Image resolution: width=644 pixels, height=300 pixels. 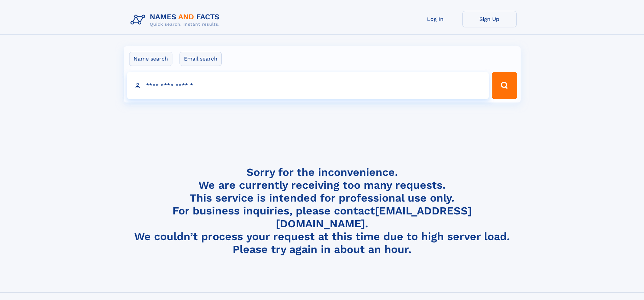 What do you see at coordinates (436, 19) in the screenshot?
I see `a: Log In` at bounding box center [436, 19].